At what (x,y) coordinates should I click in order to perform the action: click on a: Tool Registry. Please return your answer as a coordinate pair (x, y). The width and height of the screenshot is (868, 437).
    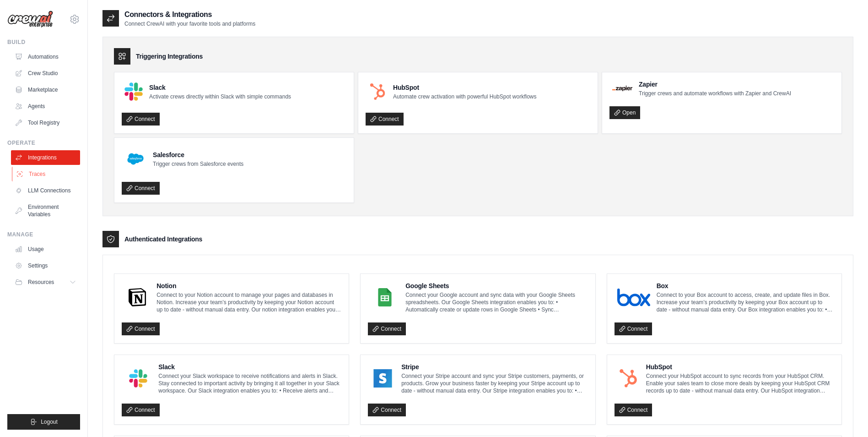
    Looking at the image, I should click on (45, 123).